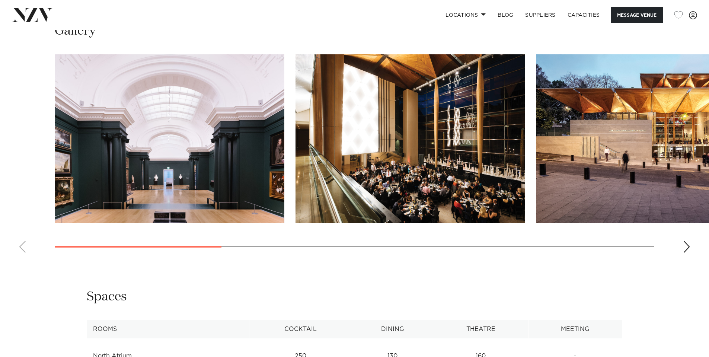  Describe the element at coordinates (393, 329) in the screenshot. I see `th: Dining` at that location.